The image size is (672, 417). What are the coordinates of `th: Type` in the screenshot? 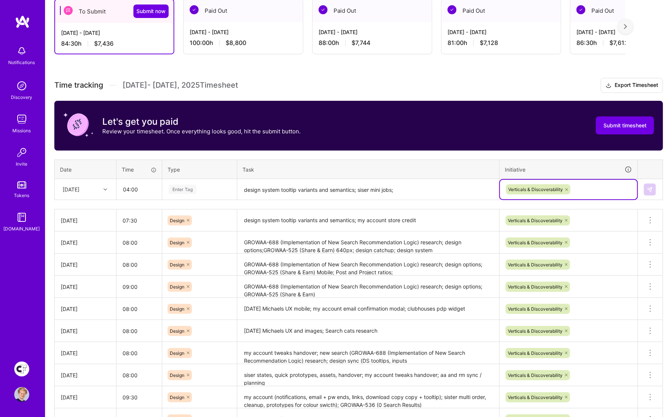 It's located at (200, 169).